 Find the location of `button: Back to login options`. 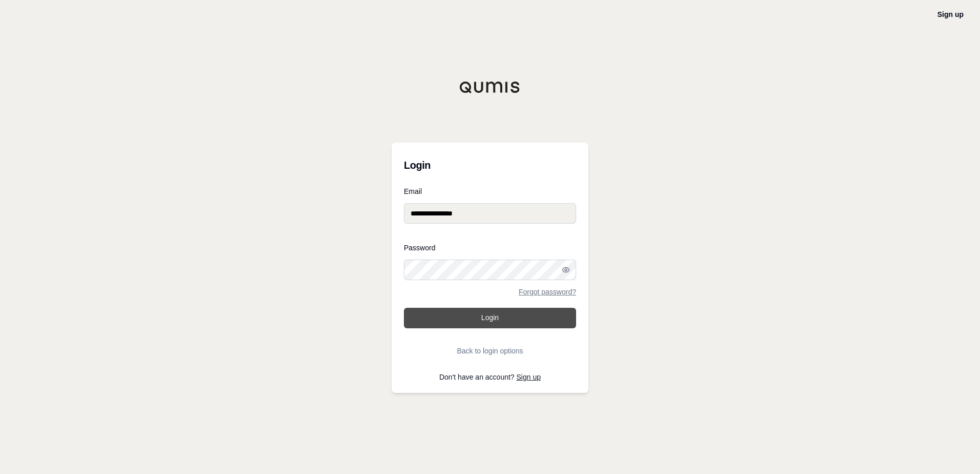

button: Back to login options is located at coordinates (490, 351).